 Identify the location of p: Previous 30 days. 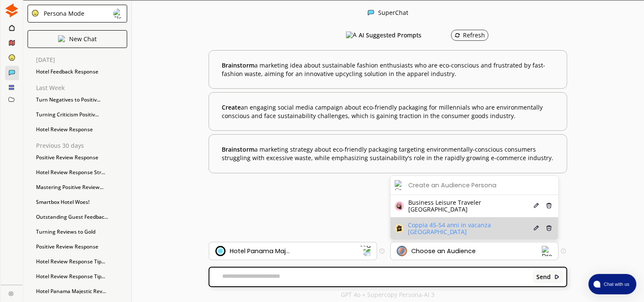
(84, 146).